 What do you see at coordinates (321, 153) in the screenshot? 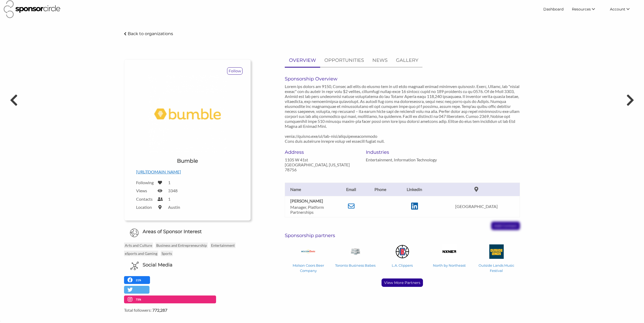
I see `h6: Address` at bounding box center [321, 153].